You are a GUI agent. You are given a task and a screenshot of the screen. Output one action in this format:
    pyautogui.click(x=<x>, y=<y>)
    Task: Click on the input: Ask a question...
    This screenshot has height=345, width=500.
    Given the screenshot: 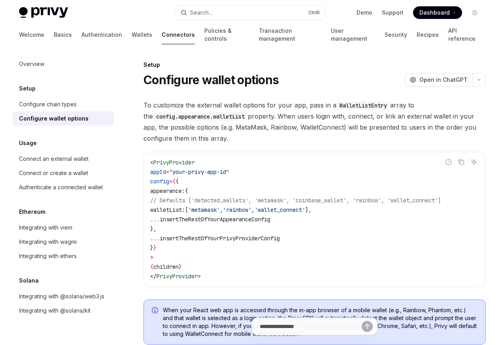 What is the action you would take?
    pyautogui.click(x=311, y=326)
    